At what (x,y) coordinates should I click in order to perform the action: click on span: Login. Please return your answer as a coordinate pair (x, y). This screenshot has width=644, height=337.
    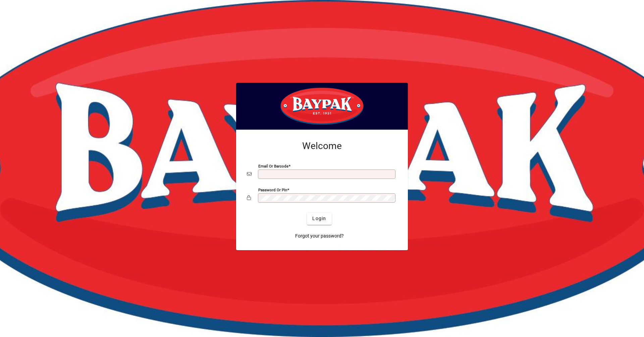
    Looking at the image, I should click on (319, 219).